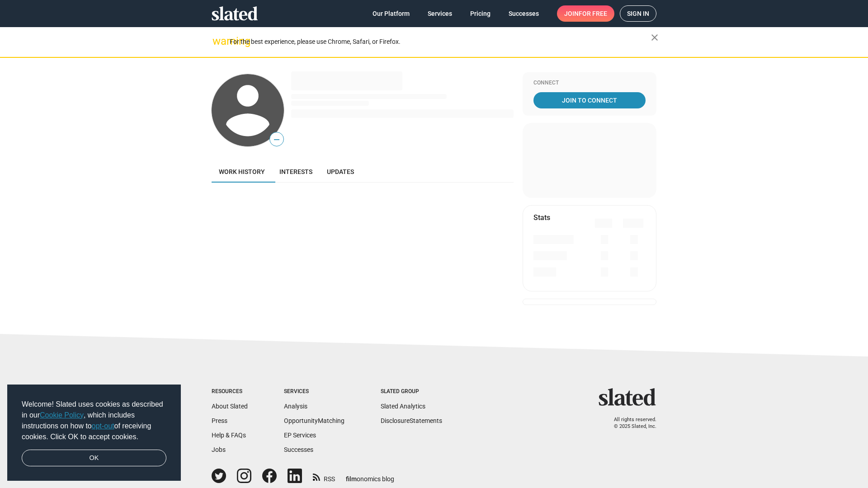  What do you see at coordinates (654, 38) in the screenshot?
I see `mat-icon: close` at bounding box center [654, 38].